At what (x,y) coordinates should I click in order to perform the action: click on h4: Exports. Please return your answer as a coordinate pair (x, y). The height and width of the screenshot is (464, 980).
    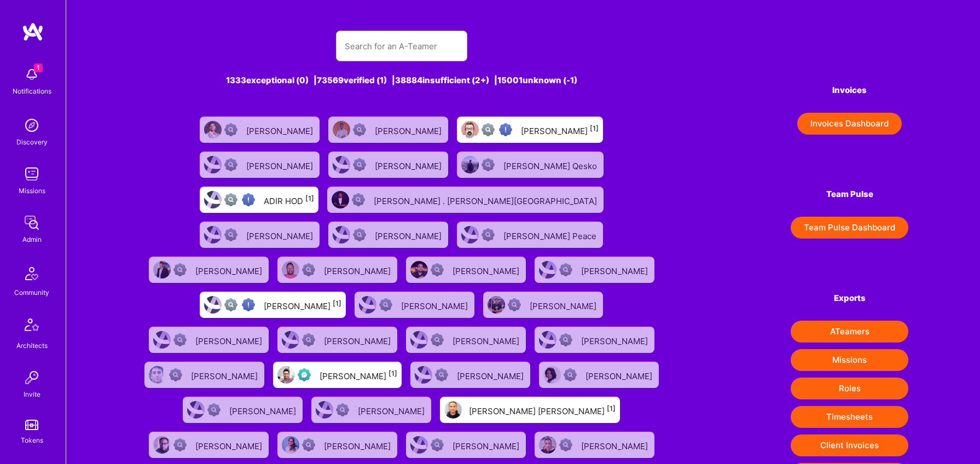
    Looking at the image, I should click on (849, 298).